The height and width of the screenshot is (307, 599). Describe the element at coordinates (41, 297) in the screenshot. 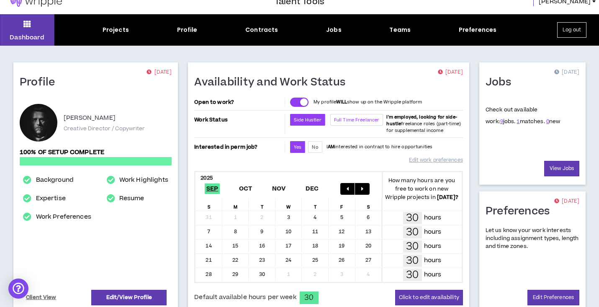

I see `a: Client View` at that location.